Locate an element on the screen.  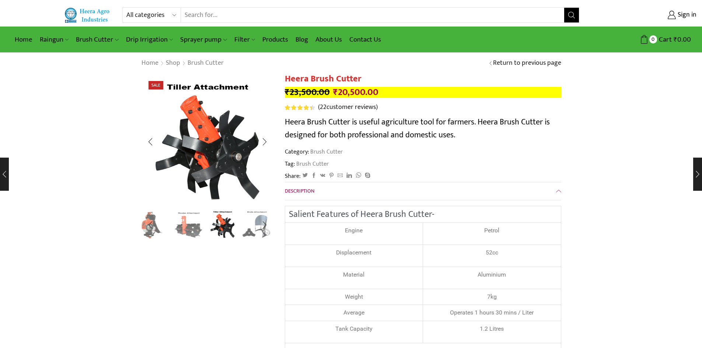
a: Tiller Attachmnet is located at coordinates (223, 224).